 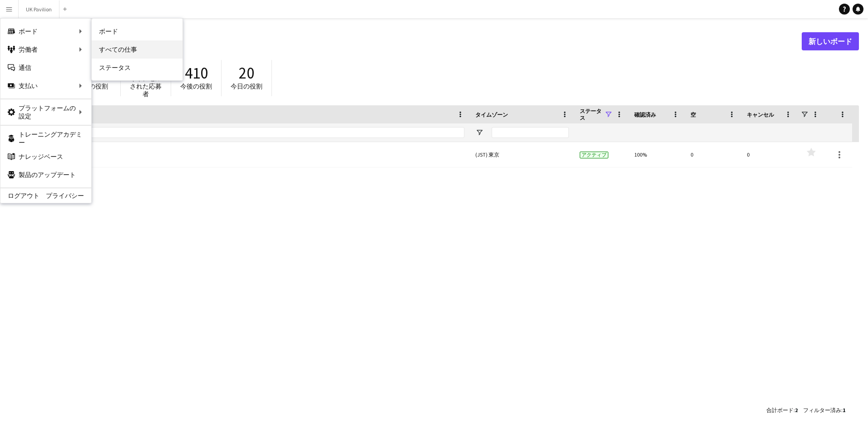 I want to click on a: ログアウト, so click(x=20, y=196).